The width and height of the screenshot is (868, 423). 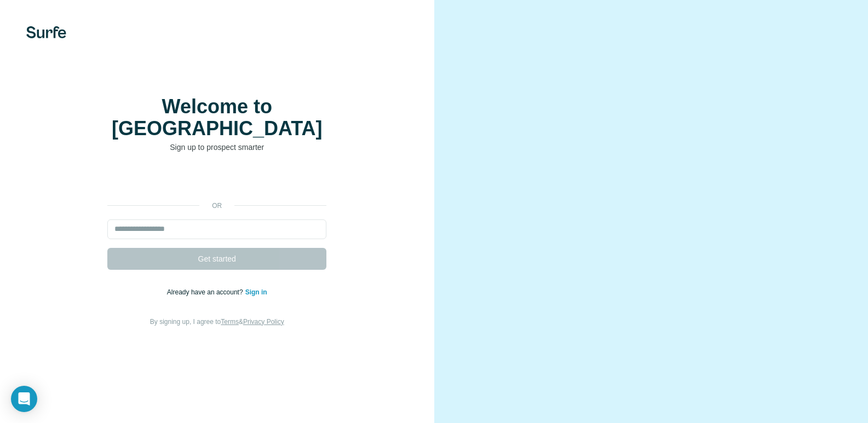 What do you see at coordinates (217, 205) in the screenshot?
I see `p: or` at bounding box center [217, 205].